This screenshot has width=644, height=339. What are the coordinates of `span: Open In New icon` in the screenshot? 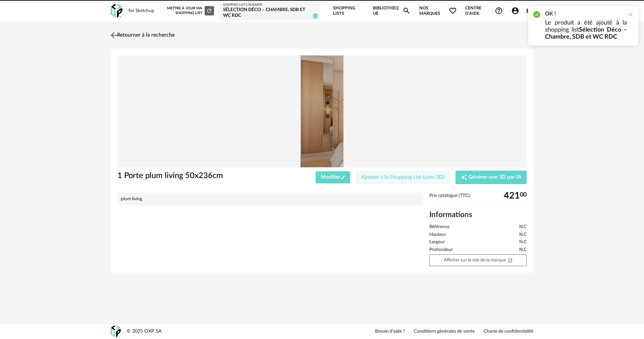 It's located at (510, 260).